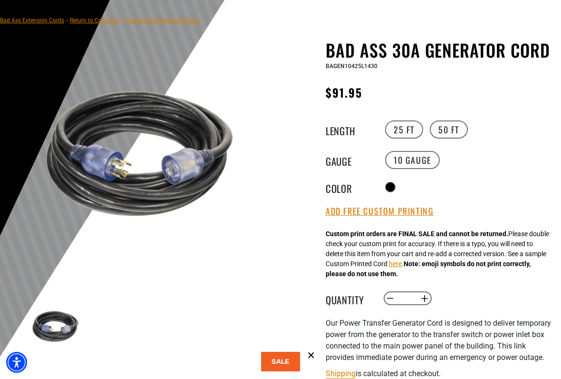 The width and height of the screenshot is (561, 379). Describe the element at coordinates (163, 20) in the screenshot. I see `span: Bad Ass 30A Generator Cord` at that location.